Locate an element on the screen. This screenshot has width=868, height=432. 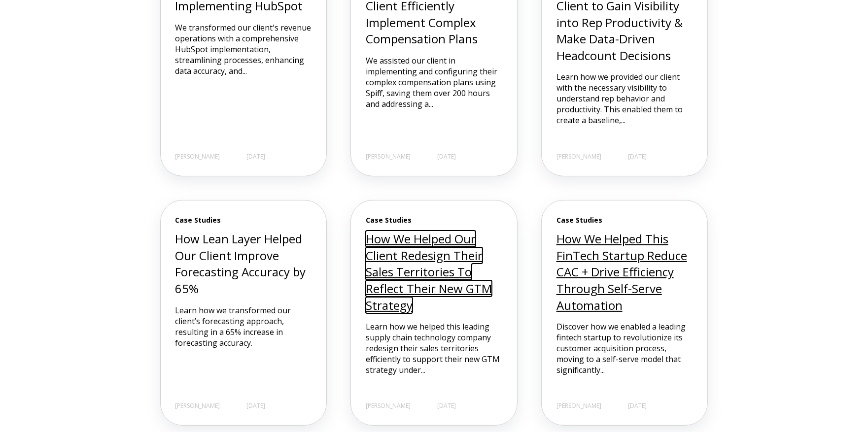
p: Learn how we transformed our client’s forecasting approach, resulting in a 65% increase in foreca... is located at coordinates (243, 327).